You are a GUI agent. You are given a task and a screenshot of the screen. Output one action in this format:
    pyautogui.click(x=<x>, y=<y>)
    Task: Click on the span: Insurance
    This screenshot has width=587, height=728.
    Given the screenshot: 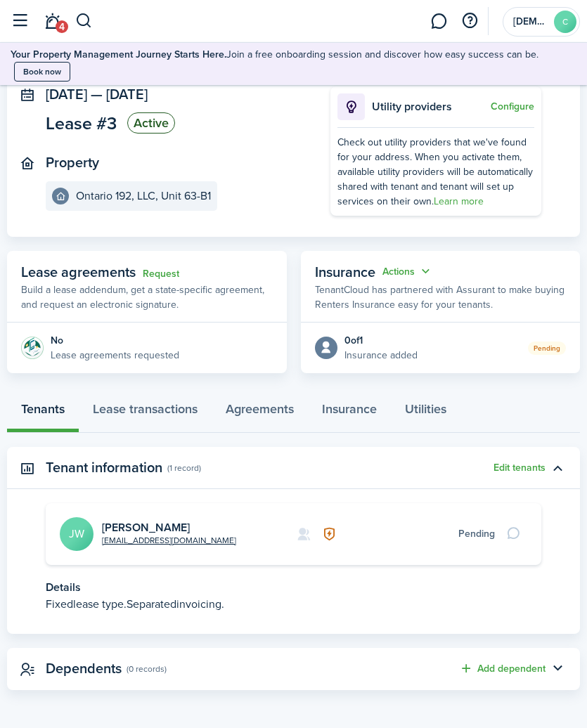 What is the action you would take?
    pyautogui.click(x=345, y=272)
    